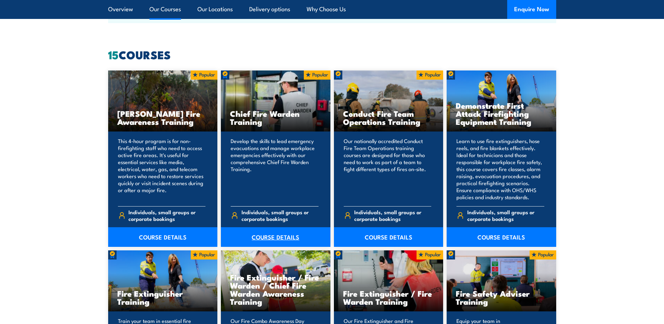 This screenshot has height=324, width=664. Describe the element at coordinates (276, 289) in the screenshot. I see `h3: Fire Extinguisher / Fire Warden / Chief Fire Warden Awareness Training` at that location.